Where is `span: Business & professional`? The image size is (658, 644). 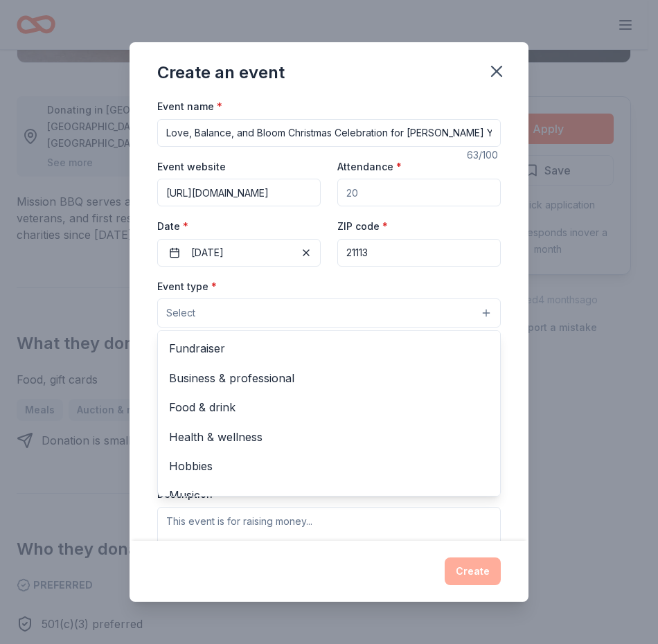 span: Business & professional is located at coordinates (329, 378).